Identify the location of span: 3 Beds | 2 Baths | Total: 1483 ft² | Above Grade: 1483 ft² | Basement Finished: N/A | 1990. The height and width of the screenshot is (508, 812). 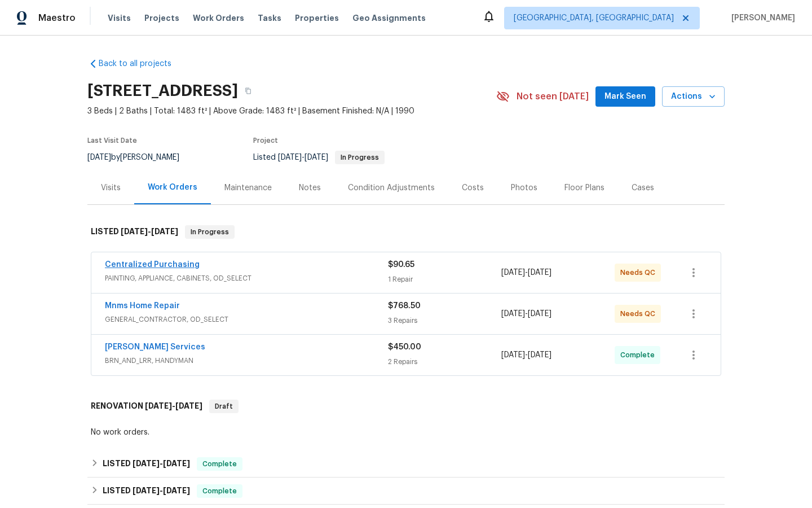
(292, 111).